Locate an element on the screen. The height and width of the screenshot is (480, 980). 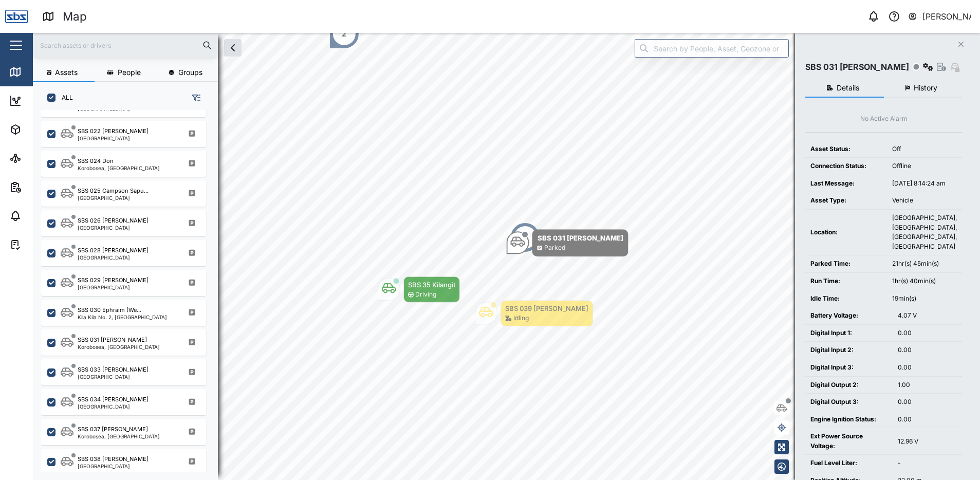
div: 4.07 V is located at coordinates (927, 316).